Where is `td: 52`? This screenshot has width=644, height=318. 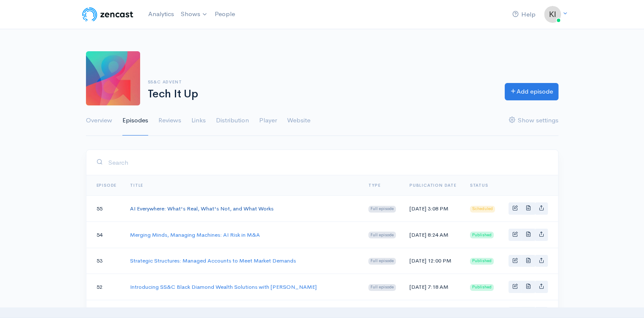
td: 52 is located at coordinates (105, 288).